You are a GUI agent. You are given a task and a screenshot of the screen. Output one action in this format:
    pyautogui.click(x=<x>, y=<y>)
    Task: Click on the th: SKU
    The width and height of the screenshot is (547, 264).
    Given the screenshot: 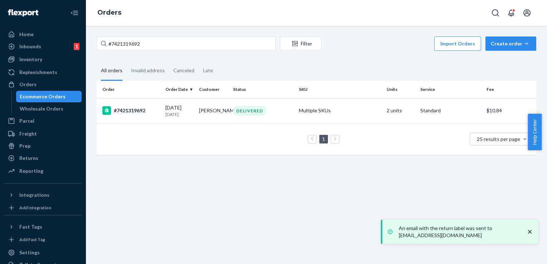 What is the action you would take?
    pyautogui.click(x=340, y=89)
    